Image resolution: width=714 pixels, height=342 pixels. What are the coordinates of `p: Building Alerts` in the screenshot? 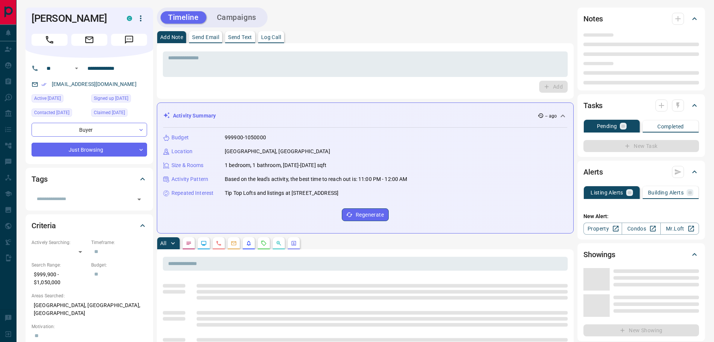 It's located at (665, 192).